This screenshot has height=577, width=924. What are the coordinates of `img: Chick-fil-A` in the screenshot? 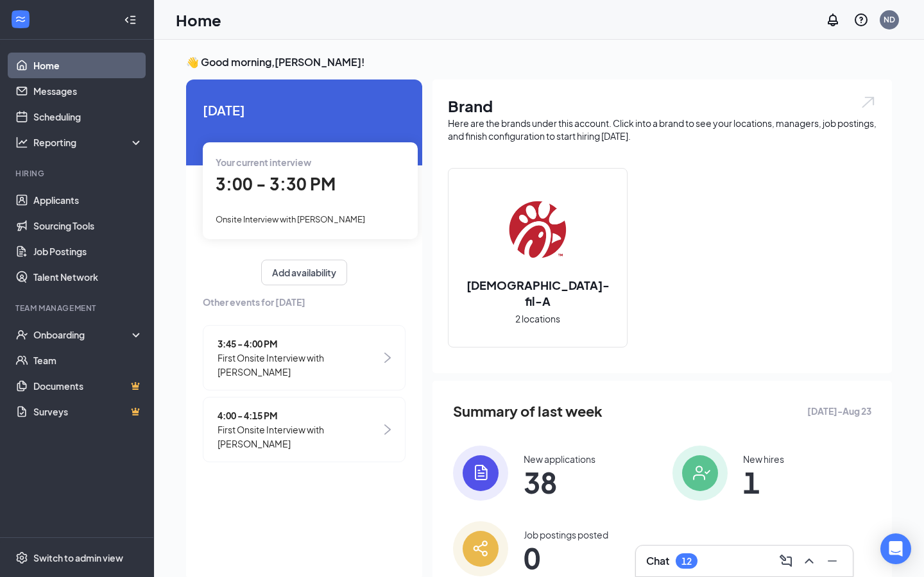 It's located at (538, 231).